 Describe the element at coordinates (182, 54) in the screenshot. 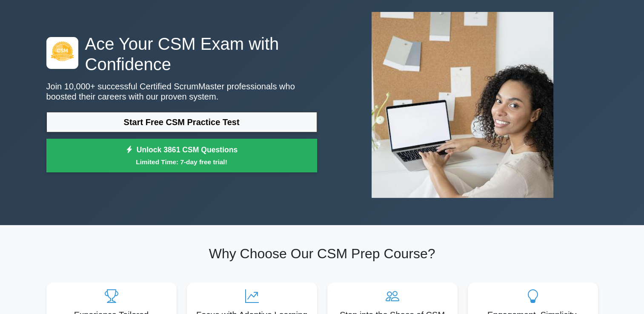

I see `h1: Ace Your CSM Exam with Confidence` at that location.